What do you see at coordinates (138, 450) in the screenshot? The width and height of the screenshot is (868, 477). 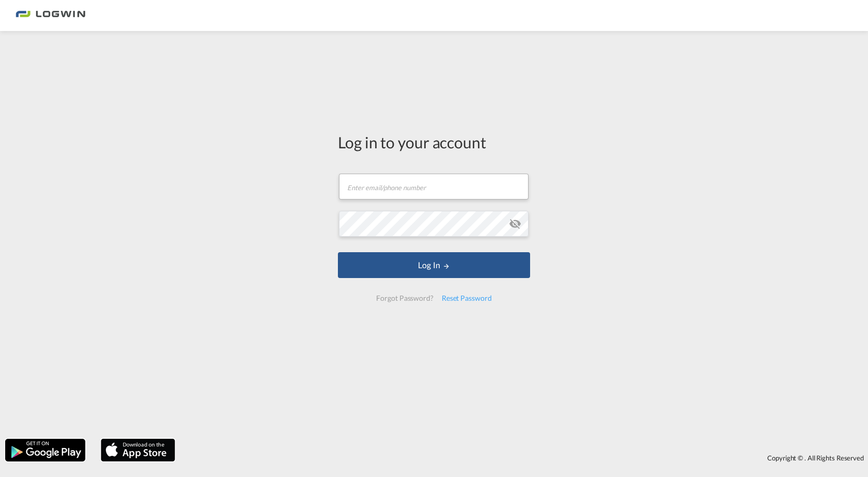 I see `img: apple.png` at bounding box center [138, 450].